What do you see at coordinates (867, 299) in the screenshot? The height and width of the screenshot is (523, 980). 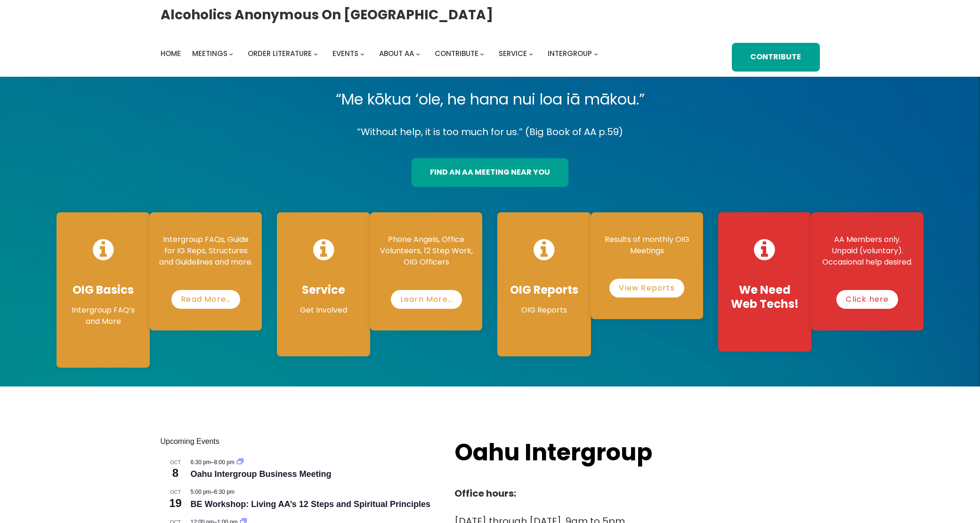 I see `a: Click here` at bounding box center [867, 299].